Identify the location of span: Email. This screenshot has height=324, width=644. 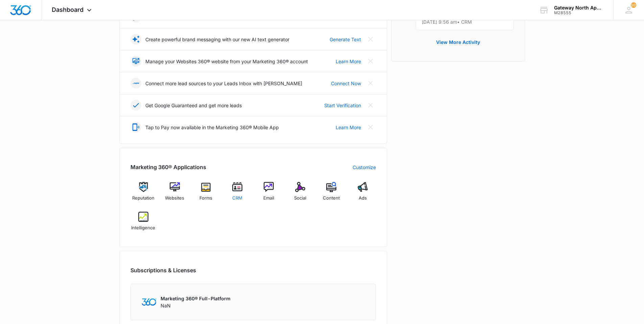
(269, 198).